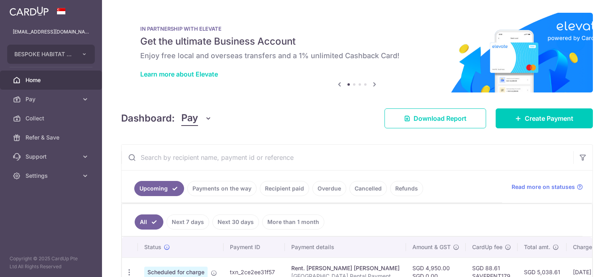  What do you see at coordinates (357, 56) in the screenshot?
I see `h6: Enjoy free local and overseas transfers and a 1% unlimited Cashback Card!` at bounding box center [357, 56].